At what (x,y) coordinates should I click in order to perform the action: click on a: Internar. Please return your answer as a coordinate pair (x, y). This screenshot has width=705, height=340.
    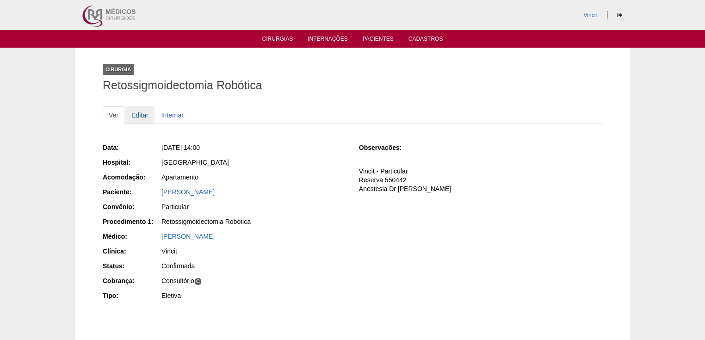
    Looking at the image, I should click on (173, 115).